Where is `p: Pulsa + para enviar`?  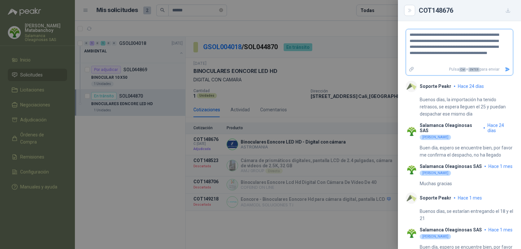
p: Pulsa + para enviar is located at coordinates (460, 69).